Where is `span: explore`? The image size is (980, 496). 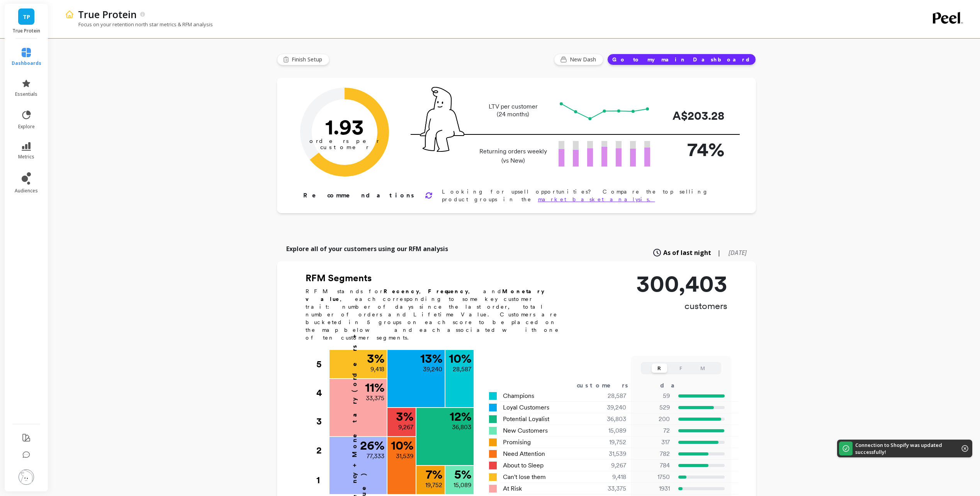
span: explore is located at coordinates (26, 127).